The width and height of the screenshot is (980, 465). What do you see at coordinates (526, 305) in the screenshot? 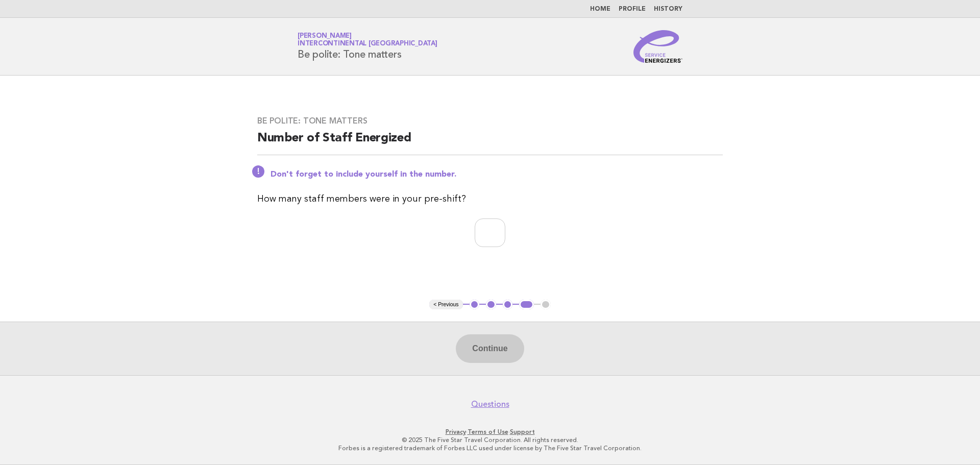
I see `button: 4` at bounding box center [526, 305].